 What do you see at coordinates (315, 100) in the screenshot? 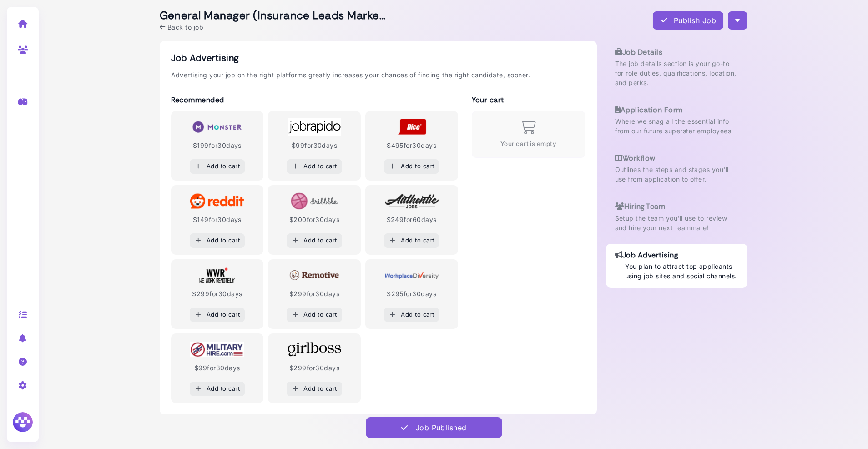
I see `h3: Recommended` at bounding box center [315, 100].